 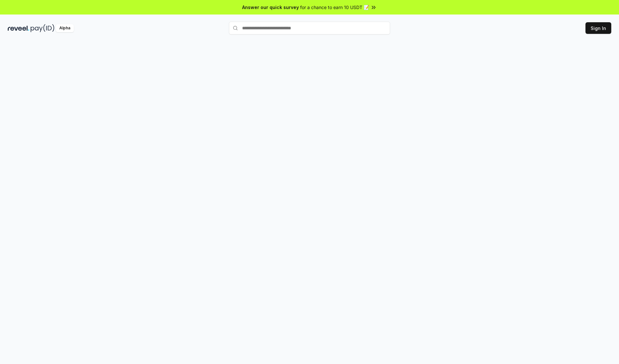 What do you see at coordinates (598, 28) in the screenshot?
I see `button: Sign In` at bounding box center [598, 28].